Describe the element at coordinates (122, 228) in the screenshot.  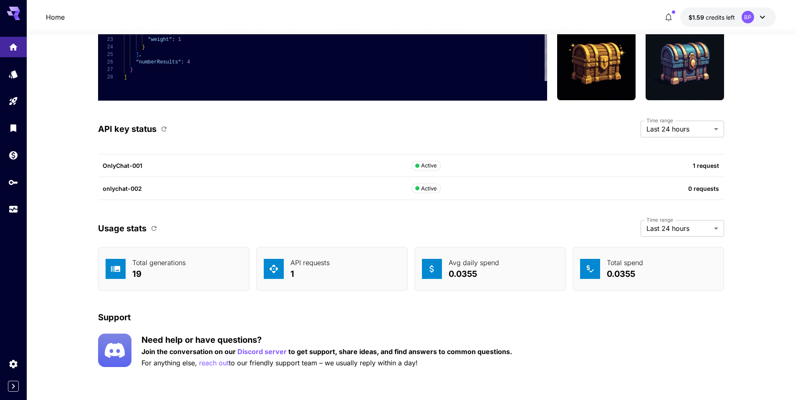
I see `p: Usage stats` at that location.